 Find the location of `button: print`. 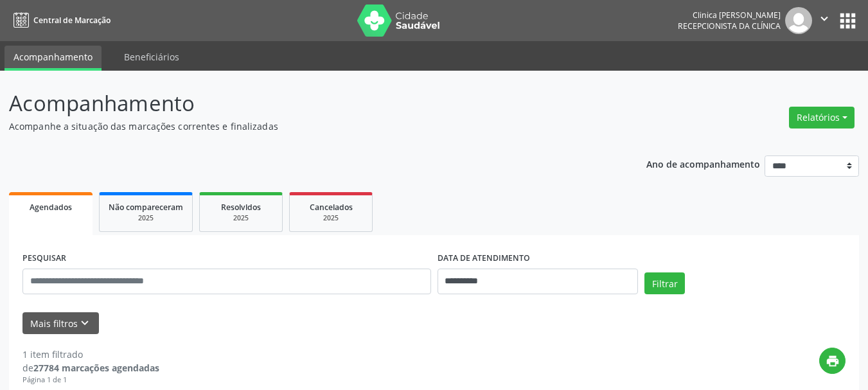

button: print is located at coordinates (831, 360).